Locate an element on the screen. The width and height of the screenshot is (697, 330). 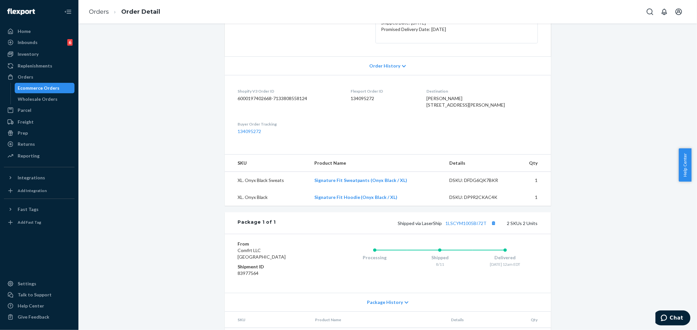
div: Settings is located at coordinates (27, 284).